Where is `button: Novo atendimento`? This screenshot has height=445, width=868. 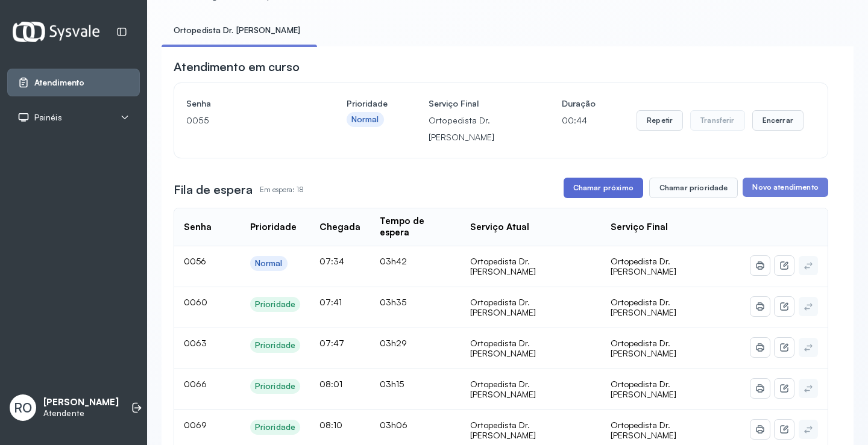 button: Novo atendimento is located at coordinates (785, 188).